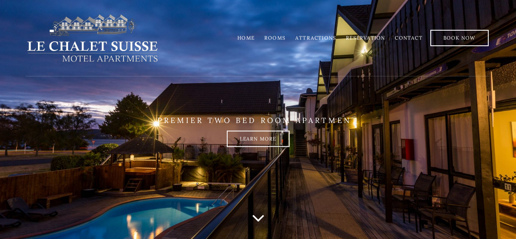  I want to click on a: Home, so click(246, 38).